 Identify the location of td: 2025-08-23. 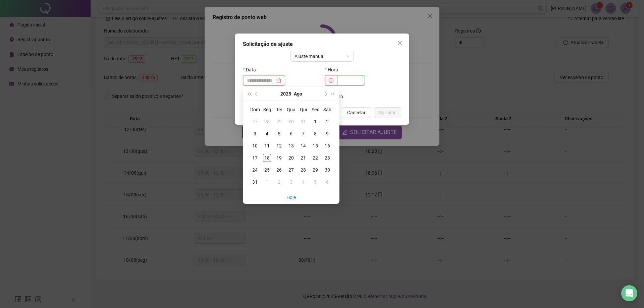
(327, 158).